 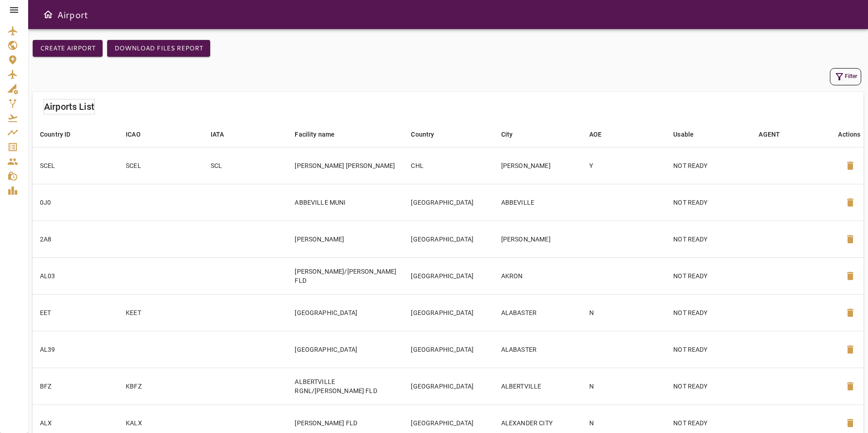 I want to click on span: Country ID, so click(x=61, y=134).